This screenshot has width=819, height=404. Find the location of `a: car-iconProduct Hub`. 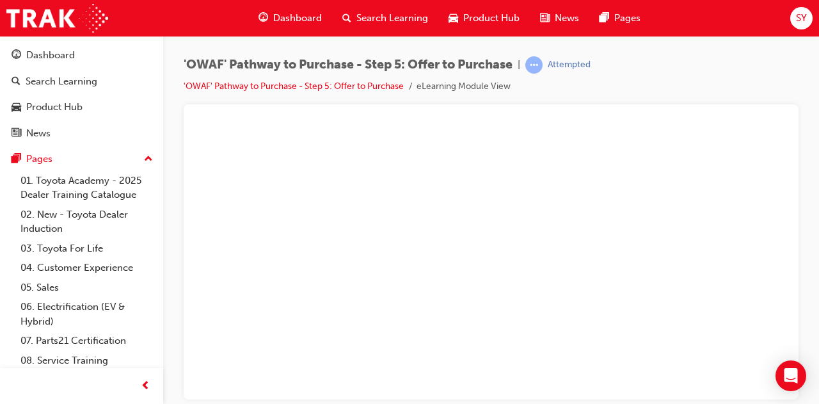

a: car-iconProduct Hub is located at coordinates (484, 18).